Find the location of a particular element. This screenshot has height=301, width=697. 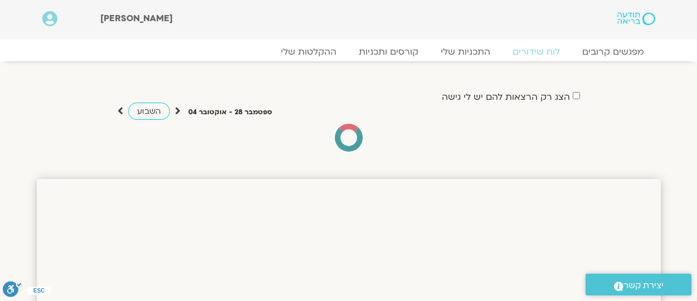

a: קורסים ותכניות is located at coordinates (389, 52).